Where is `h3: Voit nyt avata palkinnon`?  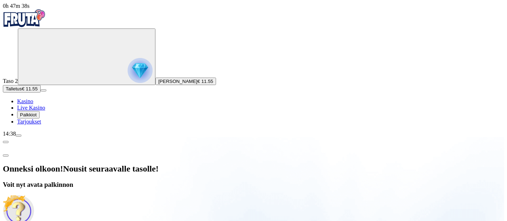
h3: Voit nyt avata palkinnon is located at coordinates (253, 185).